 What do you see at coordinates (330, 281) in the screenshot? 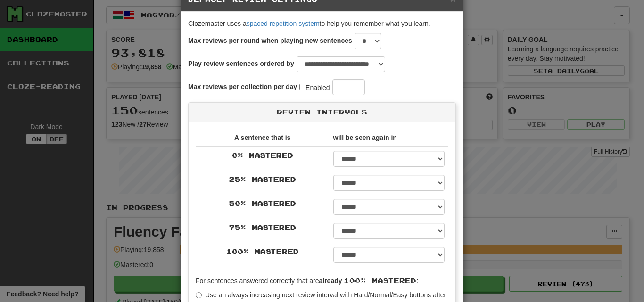
I see `strong: already` at bounding box center [330, 281].